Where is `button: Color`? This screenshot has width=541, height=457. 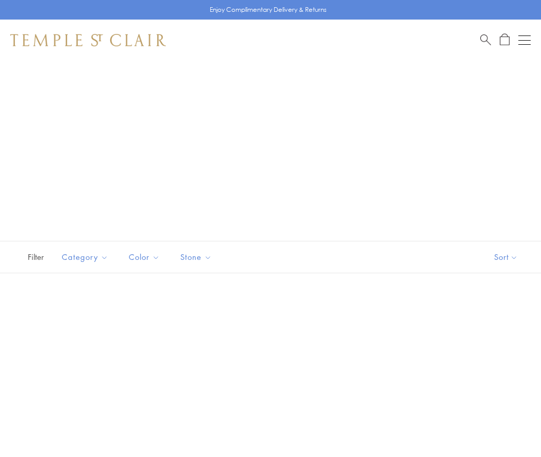 button: Color is located at coordinates (144, 257).